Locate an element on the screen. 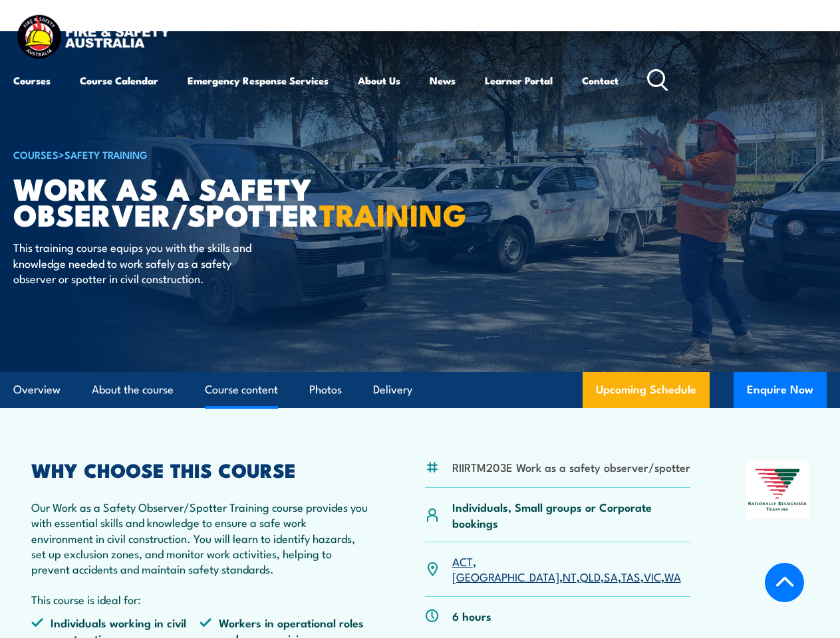  p: This training course equips you with the skills and knowledge needed to work safely as a safety o... is located at coordinates (134, 263).